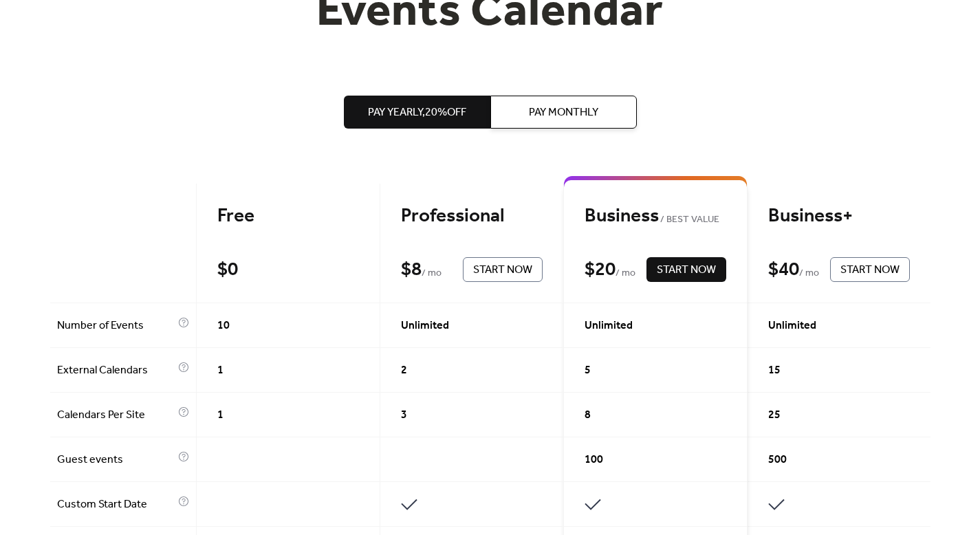 Image resolution: width=980 pixels, height=535 pixels. I want to click on div: $ 8, so click(411, 270).